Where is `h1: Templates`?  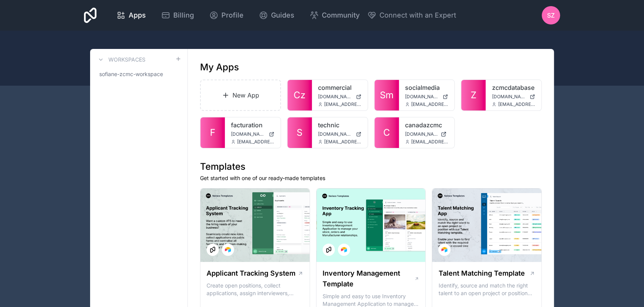 h1: Templates is located at coordinates (370, 167).